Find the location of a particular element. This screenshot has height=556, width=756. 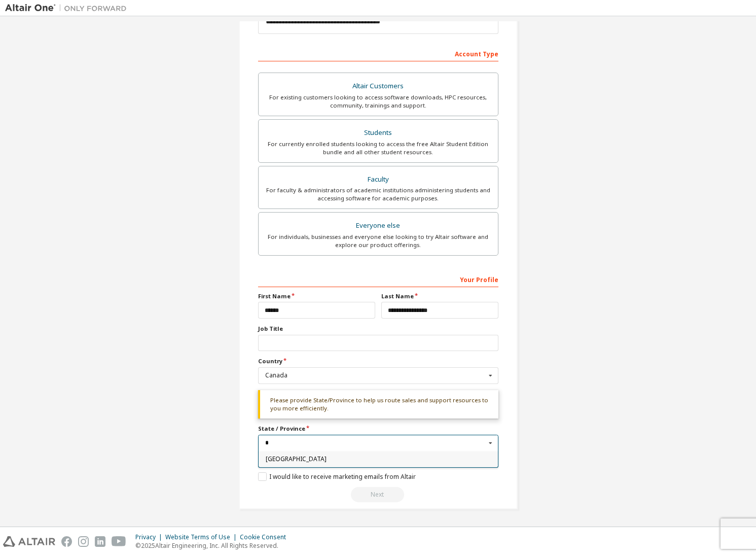

div: For individuals, businesses and everyone else looking to try Altair software and explore our prod... is located at coordinates (379, 241).